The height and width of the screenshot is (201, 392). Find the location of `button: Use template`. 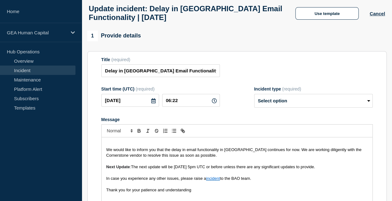

button: Use template is located at coordinates (327, 13).